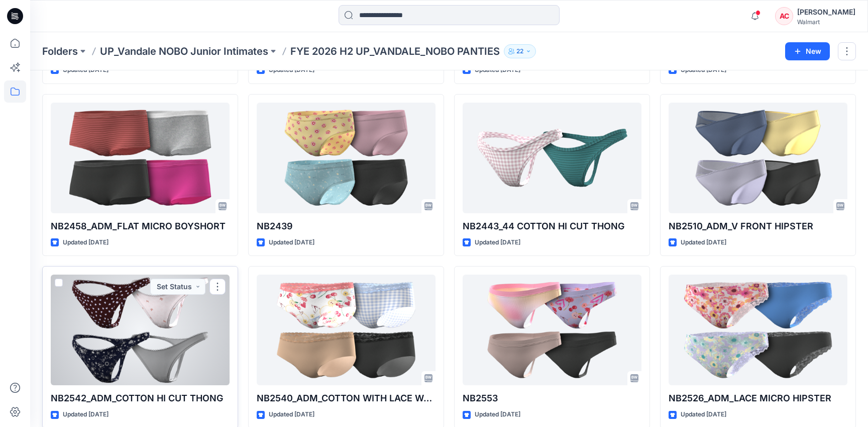  What do you see at coordinates (785, 16) in the screenshot?
I see `div: AC` at bounding box center [785, 16].